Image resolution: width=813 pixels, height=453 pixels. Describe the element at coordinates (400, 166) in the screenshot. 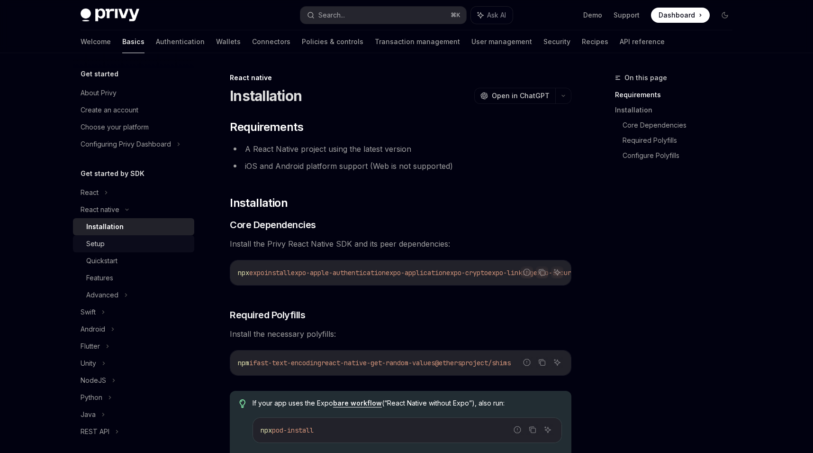

I see `li: iOS and Android platform support (Web is not supported)` at that location.